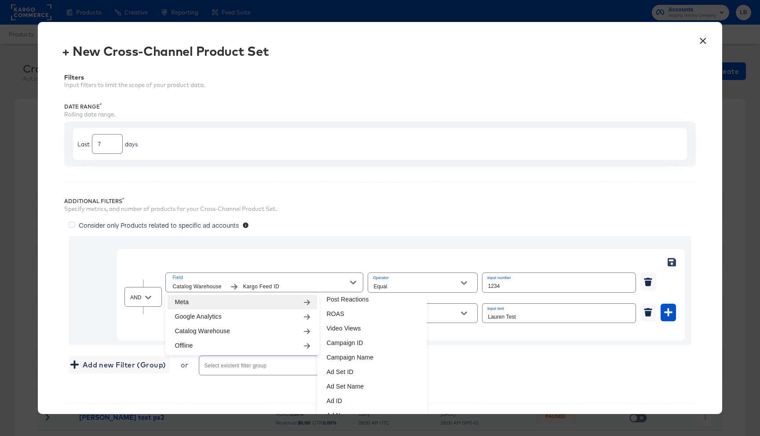 The height and width of the screenshot is (436, 760). What do you see at coordinates (372, 343) in the screenshot?
I see `li: Campaign ID` at bounding box center [372, 343].